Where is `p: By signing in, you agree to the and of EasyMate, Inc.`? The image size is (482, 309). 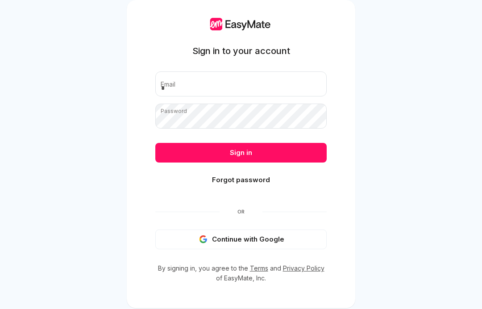
p: By signing in, you agree to the and of EasyMate, Inc. is located at coordinates (241, 273).